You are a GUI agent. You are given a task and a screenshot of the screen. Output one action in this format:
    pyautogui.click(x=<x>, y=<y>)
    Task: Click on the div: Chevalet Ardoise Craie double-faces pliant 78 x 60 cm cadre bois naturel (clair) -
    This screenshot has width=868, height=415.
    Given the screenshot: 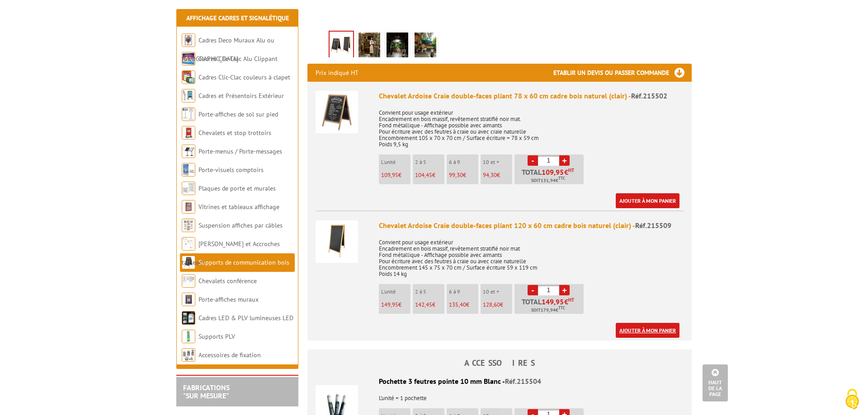 What is the action you would take?
    pyautogui.click(x=531, y=96)
    